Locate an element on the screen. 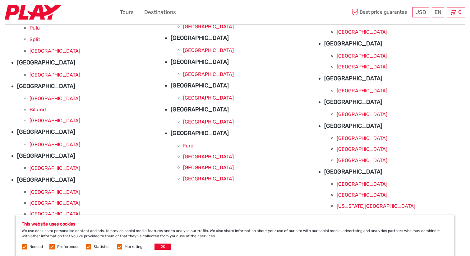 This screenshot has width=470, height=256. a: Faro is located at coordinates (188, 146).